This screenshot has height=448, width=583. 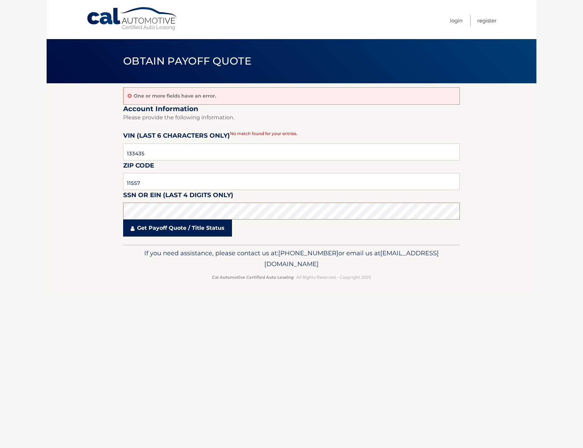 What do you see at coordinates (132, 19) in the screenshot?
I see `a: Cal Automotive` at bounding box center [132, 19].